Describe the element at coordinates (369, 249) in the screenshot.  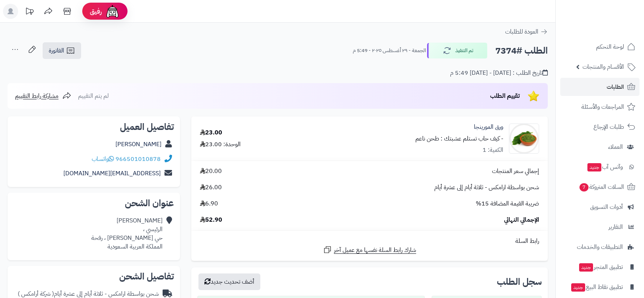
I see `a: شارك رابط السلة نفسها مع عميل آخر` at that location.